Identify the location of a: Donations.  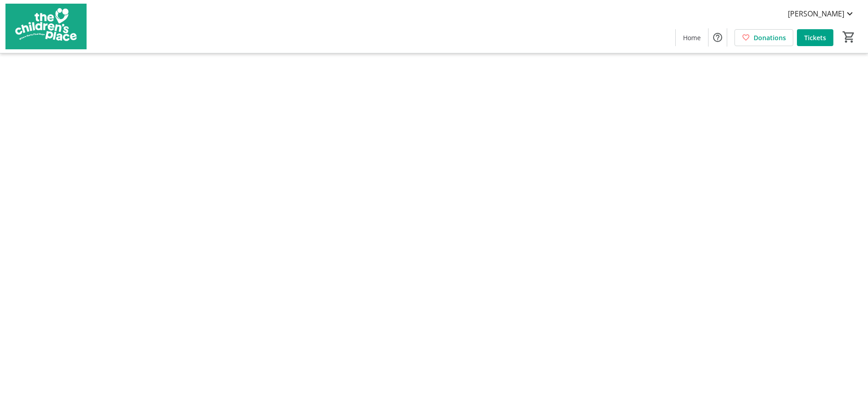
(764, 37).